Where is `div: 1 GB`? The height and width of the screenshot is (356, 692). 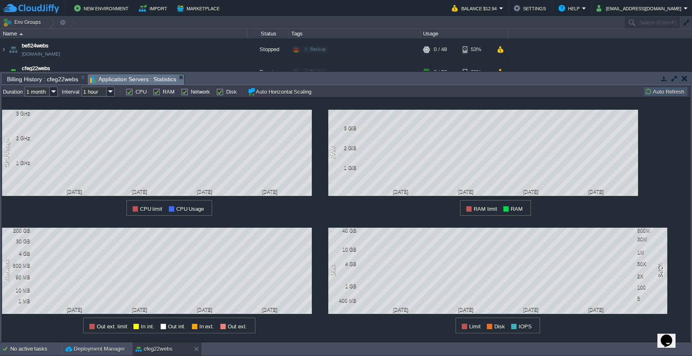
div: 1 GB is located at coordinates (343, 286).